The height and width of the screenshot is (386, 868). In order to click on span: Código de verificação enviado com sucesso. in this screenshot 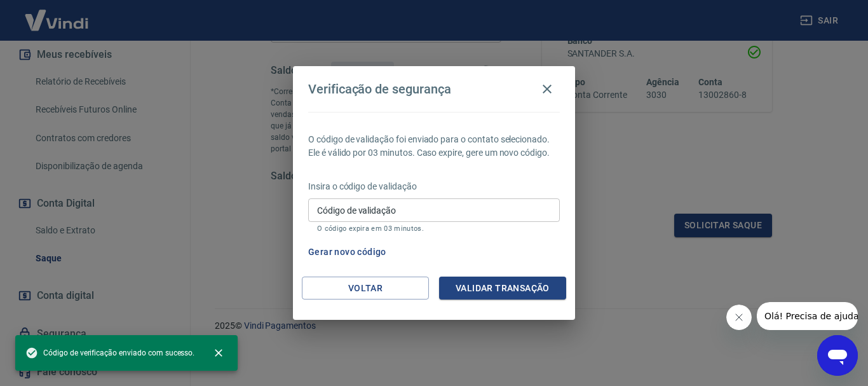, I will do `click(110, 353)`.